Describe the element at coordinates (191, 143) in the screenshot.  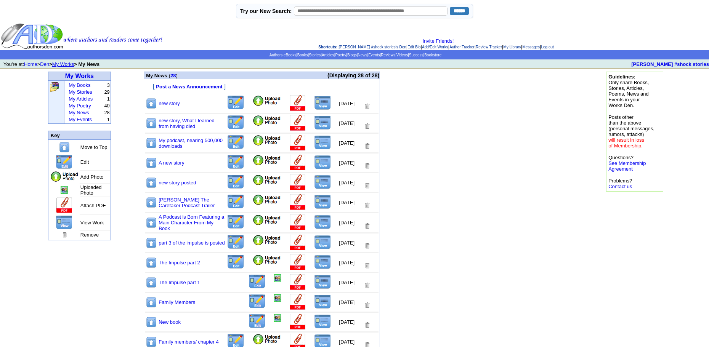
I see `a: My podcast, nearing 500,000 downloads` at that location.